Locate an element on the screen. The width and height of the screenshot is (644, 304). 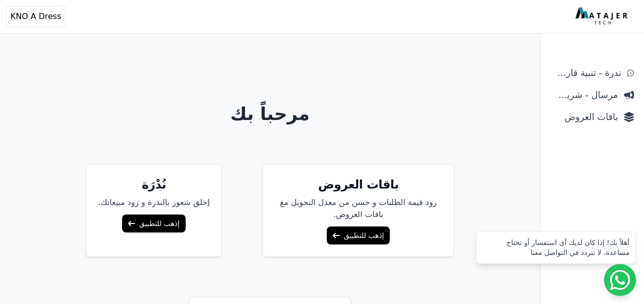
p: إخلق شعور بالندرة و زود مبيعاتك. is located at coordinates (153, 202).